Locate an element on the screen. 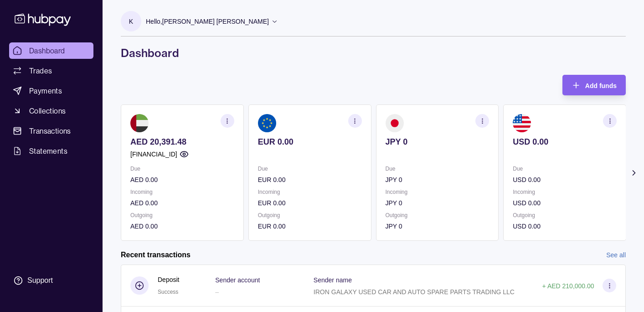 The width and height of the screenshot is (644, 312). span: Trades is located at coordinates (40, 71).